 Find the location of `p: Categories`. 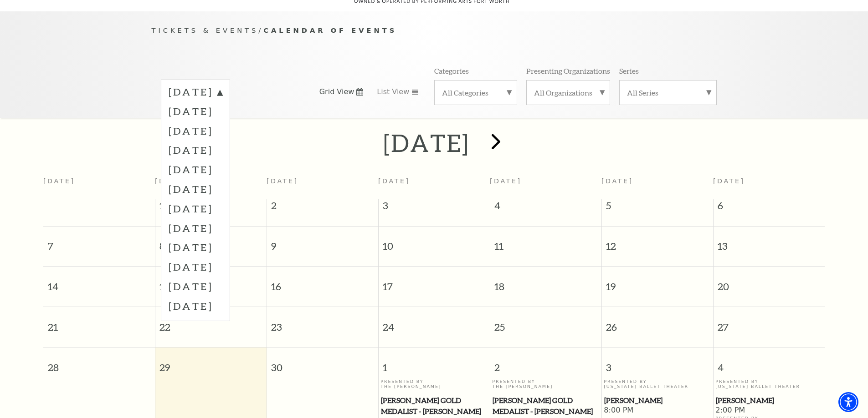

p: Categories is located at coordinates (451, 71).